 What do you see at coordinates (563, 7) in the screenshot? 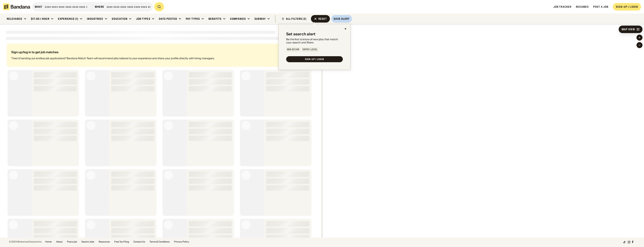
I see `span: Job Tracker` at bounding box center [563, 7].